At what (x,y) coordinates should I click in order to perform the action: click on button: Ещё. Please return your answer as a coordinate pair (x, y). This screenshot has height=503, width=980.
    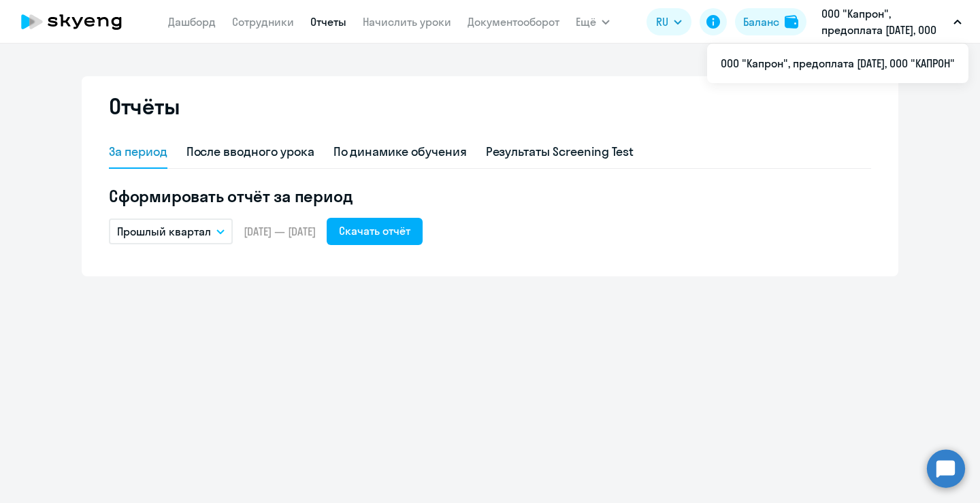
    Looking at the image, I should click on (593, 22).